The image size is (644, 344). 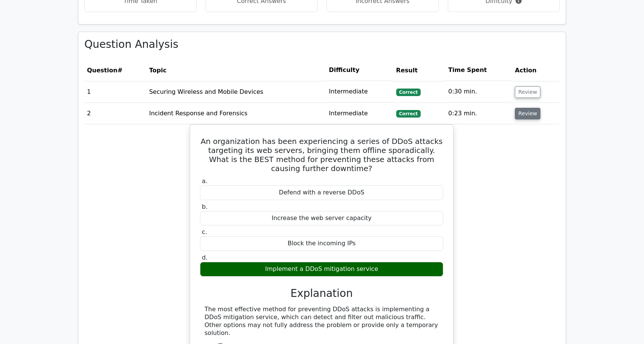 I want to click on span: a., so click(x=205, y=181).